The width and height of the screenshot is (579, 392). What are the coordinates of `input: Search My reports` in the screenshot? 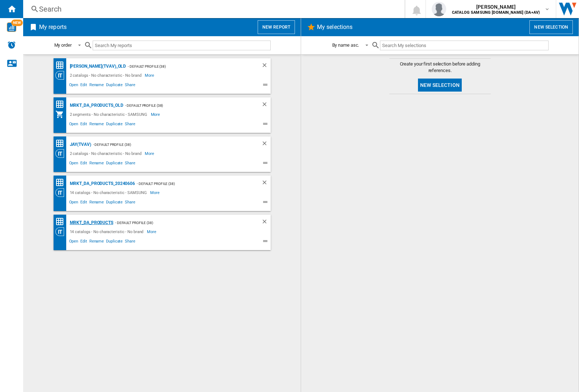 It's located at (182, 45).